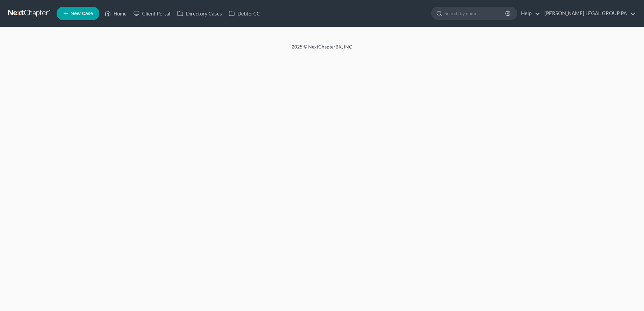 This screenshot has width=644, height=311. Describe the element at coordinates (475, 13) in the screenshot. I see `input: Search by name...` at that location.